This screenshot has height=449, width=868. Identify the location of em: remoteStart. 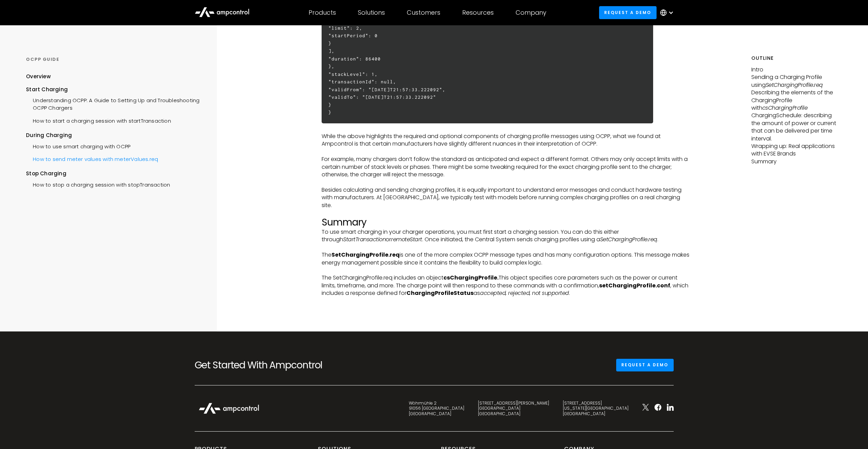
(407, 239).